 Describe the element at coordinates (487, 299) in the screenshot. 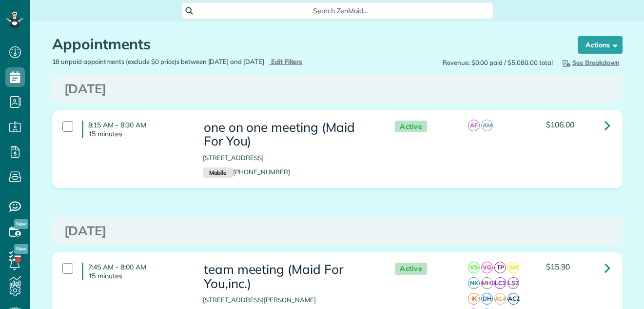

I see `span: DH` at that location.